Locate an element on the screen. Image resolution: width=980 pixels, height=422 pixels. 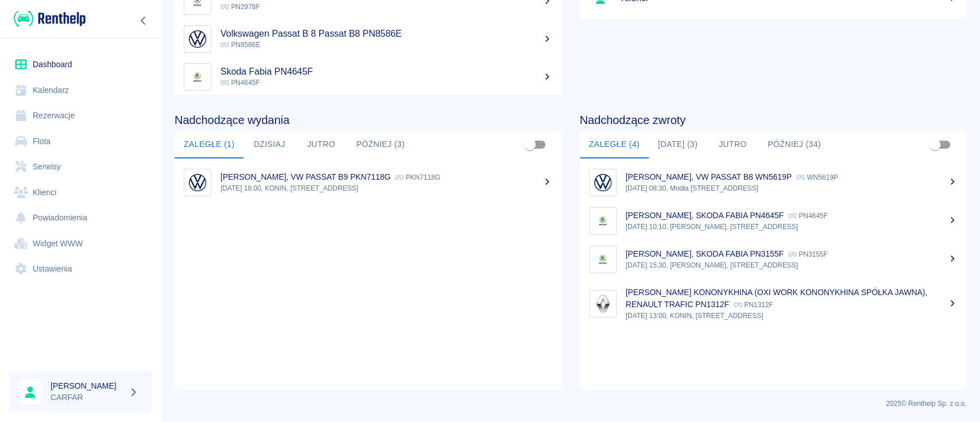
h5: Volkswagen Passat B 8 Passat B8 PN8586E is located at coordinates (387, 34).